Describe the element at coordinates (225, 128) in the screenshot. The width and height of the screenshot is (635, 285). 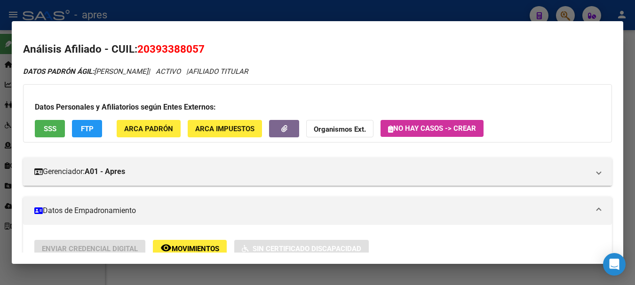
I see `button: ARCA Impuestos` at that location.